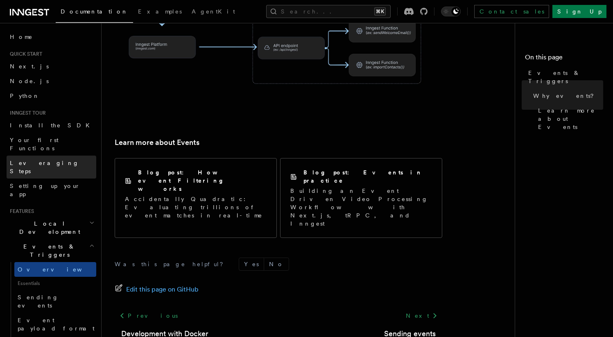 The height and width of the screenshot is (337, 613). I want to click on span: Documentation, so click(94, 11).